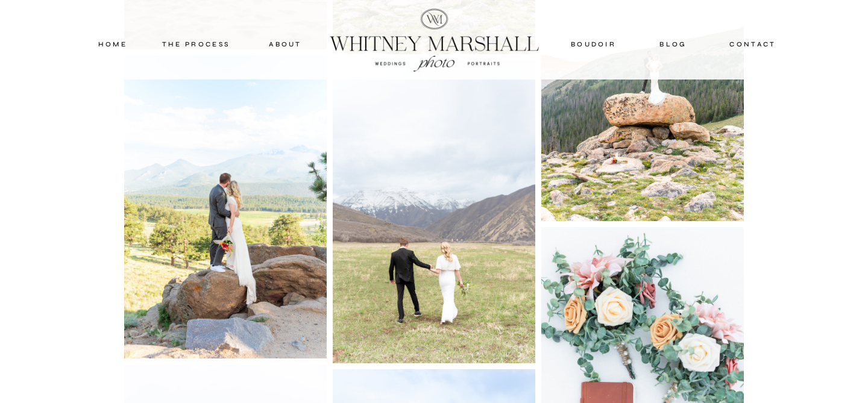  What do you see at coordinates (285, 44) in the screenshot?
I see `nav: about` at bounding box center [285, 44].